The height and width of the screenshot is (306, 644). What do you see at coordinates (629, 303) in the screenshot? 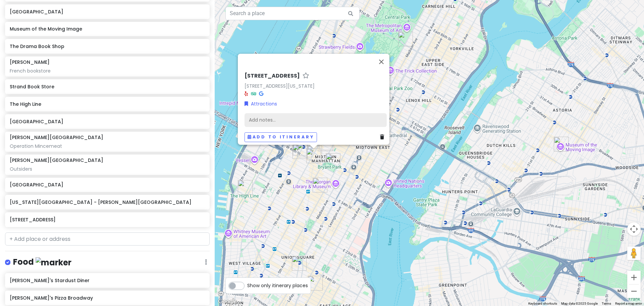
I see `a: Report a map error` at bounding box center [629, 303].